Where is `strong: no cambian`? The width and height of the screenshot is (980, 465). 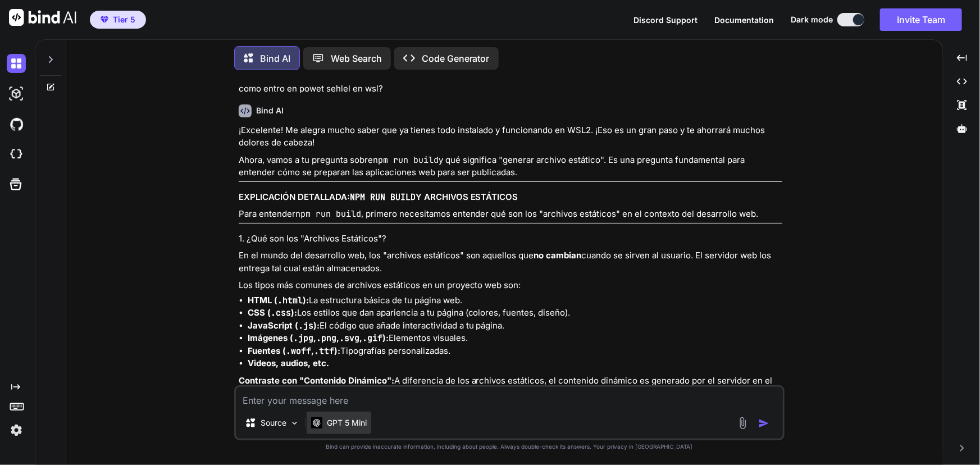 strong: no cambian is located at coordinates (558, 255).